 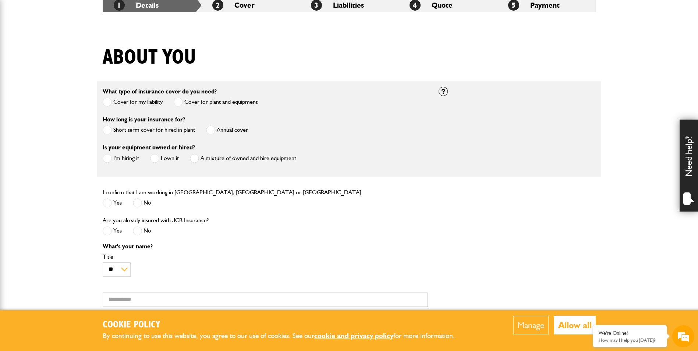 What do you see at coordinates (149, 147) in the screenshot?
I see `label: Is your equipment owned or hired?` at bounding box center [149, 147].